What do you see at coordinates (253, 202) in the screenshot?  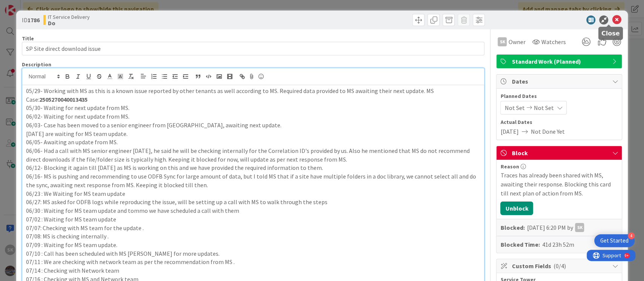 I see `p: 06/27: MS asked for ODFB logs while reproducing the issue, will be setting up a call with MS to w...` at bounding box center [253, 202].